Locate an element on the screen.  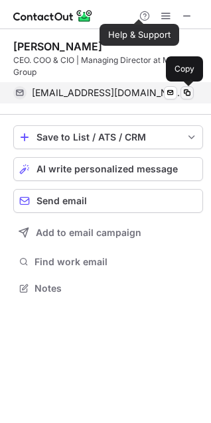
button: Find work email is located at coordinates (108, 262).